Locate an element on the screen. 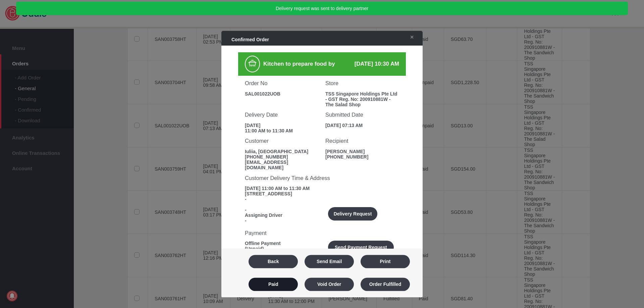 The width and height of the screenshot is (644, 308). div: Confirmed Order is located at coordinates (312, 40).